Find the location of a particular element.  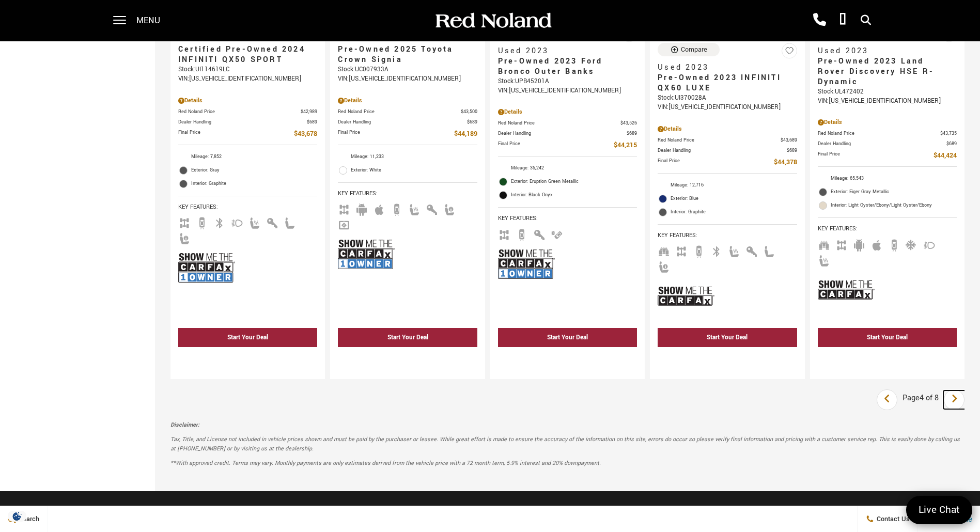

span: Exterior: Blue is located at coordinates (733, 199).